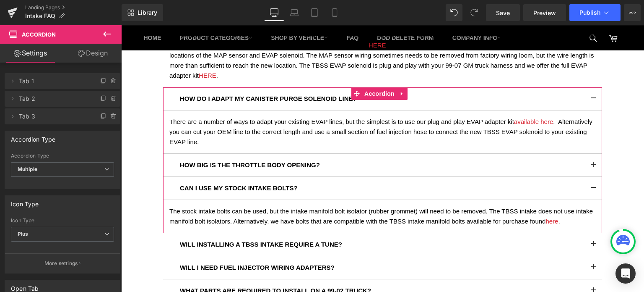 This screenshot has width=644, height=292. What do you see at coordinates (136, 242) in the screenshot?
I see `b: WILL I NEED FUEL INJECTOR WIRING ADAPTERS?` at bounding box center [136, 242].